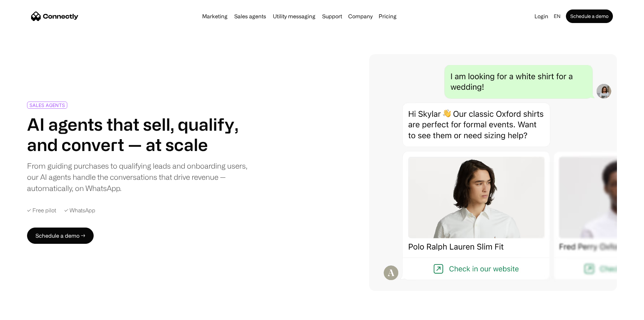 Image resolution: width=644 pixels, height=320 pixels. Describe the element at coordinates (387, 16) in the screenshot. I see `a: Pricing` at that location.